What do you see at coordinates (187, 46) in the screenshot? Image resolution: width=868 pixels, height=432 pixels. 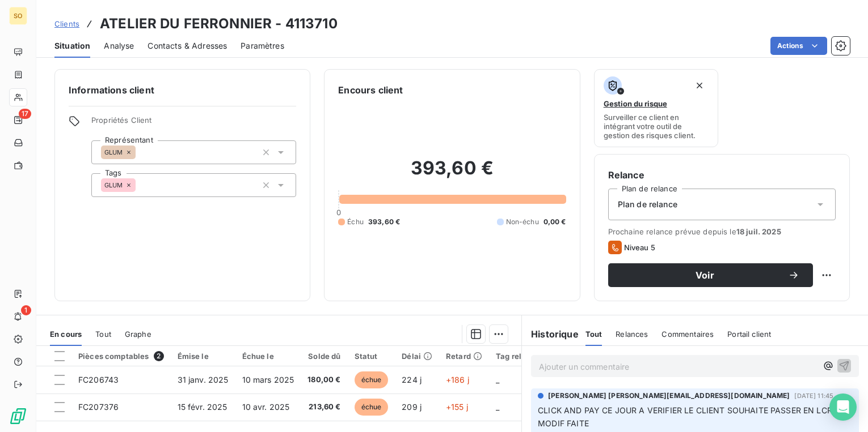 I see `span: Contacts & Adresses` at bounding box center [187, 46].